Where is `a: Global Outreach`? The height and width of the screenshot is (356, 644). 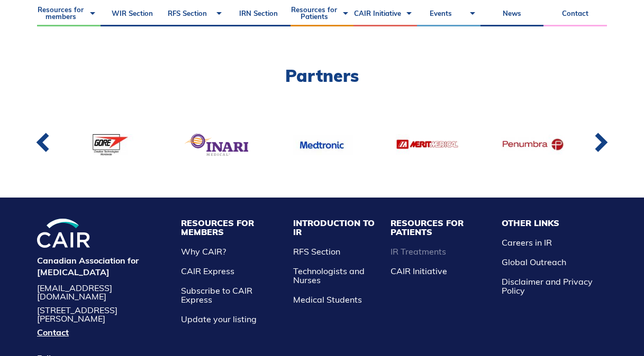 a: Global Outreach is located at coordinates (533, 262).